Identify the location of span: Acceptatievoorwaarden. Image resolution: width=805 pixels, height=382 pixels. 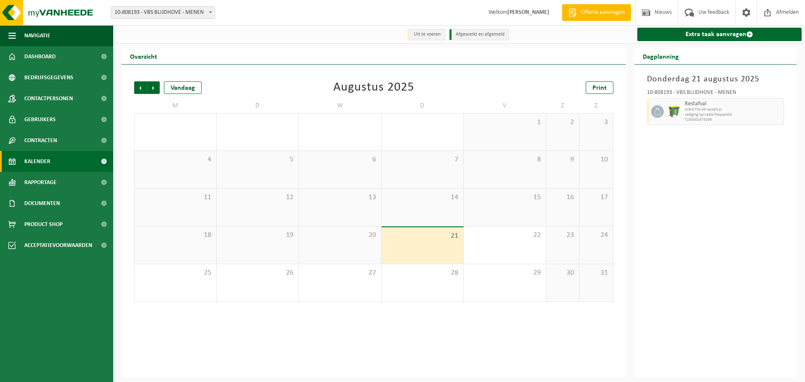
(58, 245).